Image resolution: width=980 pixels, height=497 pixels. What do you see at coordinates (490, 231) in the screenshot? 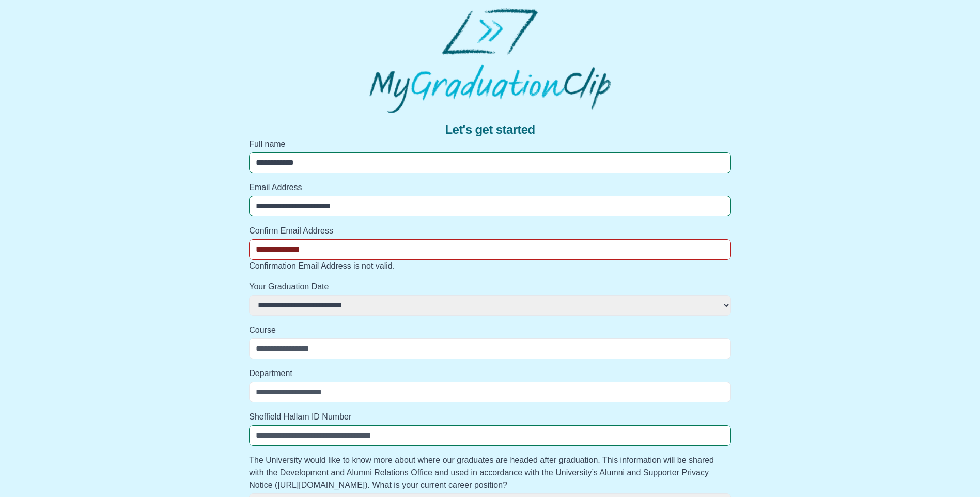
I see `label: Confirm Email Address` at bounding box center [490, 231].